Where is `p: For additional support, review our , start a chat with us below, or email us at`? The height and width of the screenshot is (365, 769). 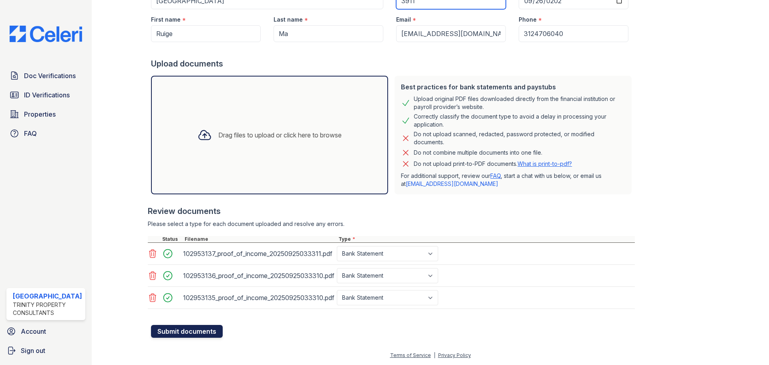
p: For additional support, review our , start a chat with us below, or email us at is located at coordinates (513, 180).